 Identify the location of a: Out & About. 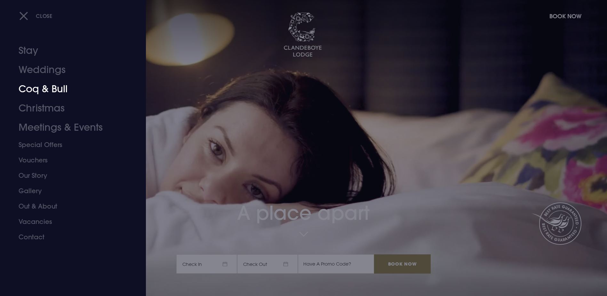
(69, 206).